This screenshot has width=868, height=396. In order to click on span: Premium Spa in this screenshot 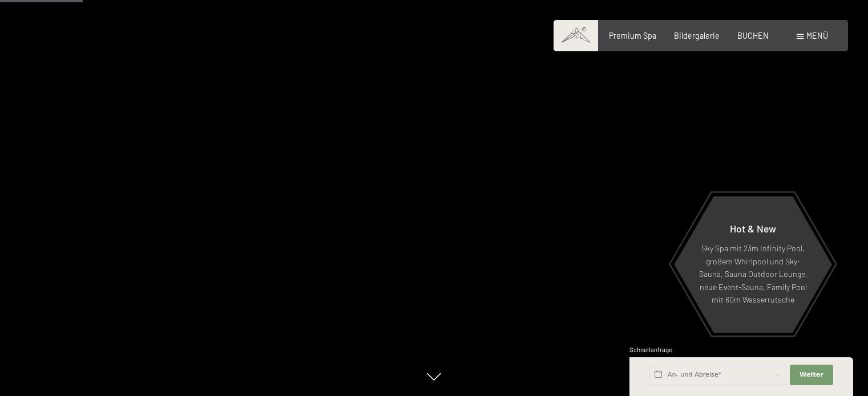, I will do `click(633, 35)`.